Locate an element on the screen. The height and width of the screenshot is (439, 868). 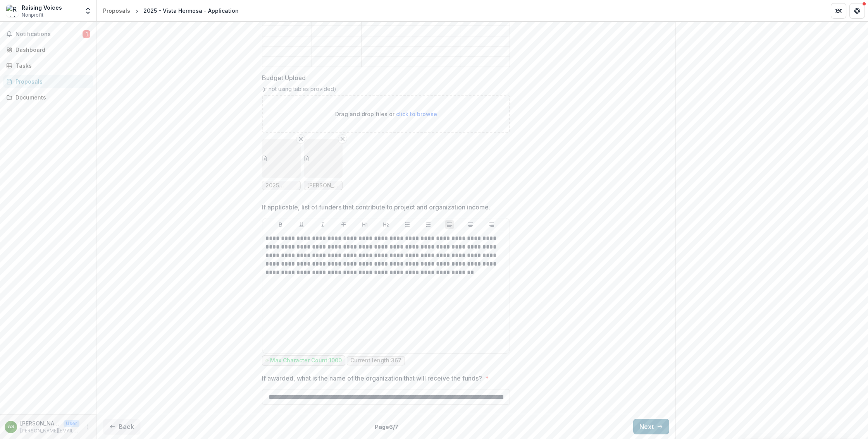
p: Budget Upload is located at coordinates (284, 78).